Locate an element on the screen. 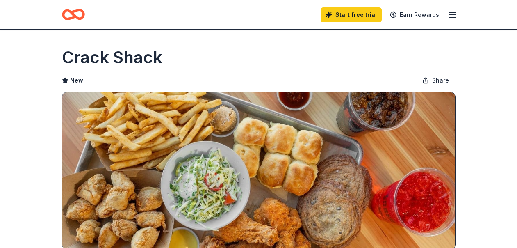  a: Home is located at coordinates (73, 14).